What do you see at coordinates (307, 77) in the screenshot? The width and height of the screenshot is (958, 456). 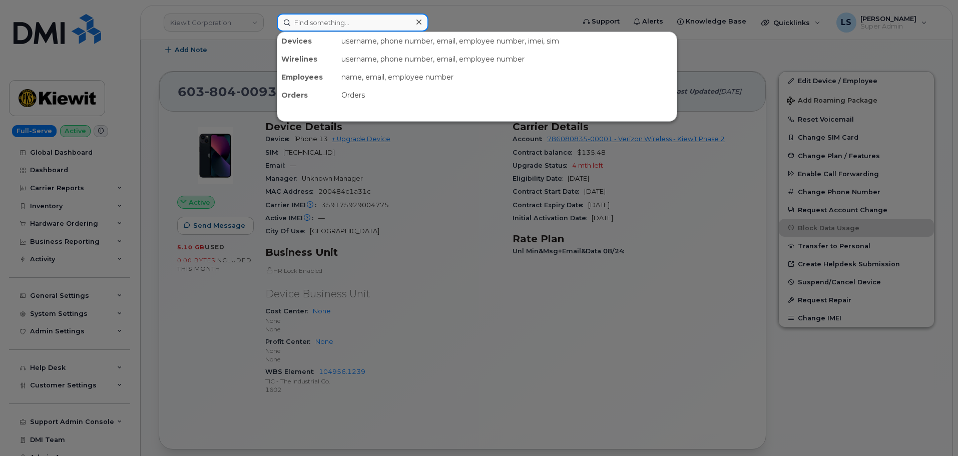 I see `div: Employees` at bounding box center [307, 77].